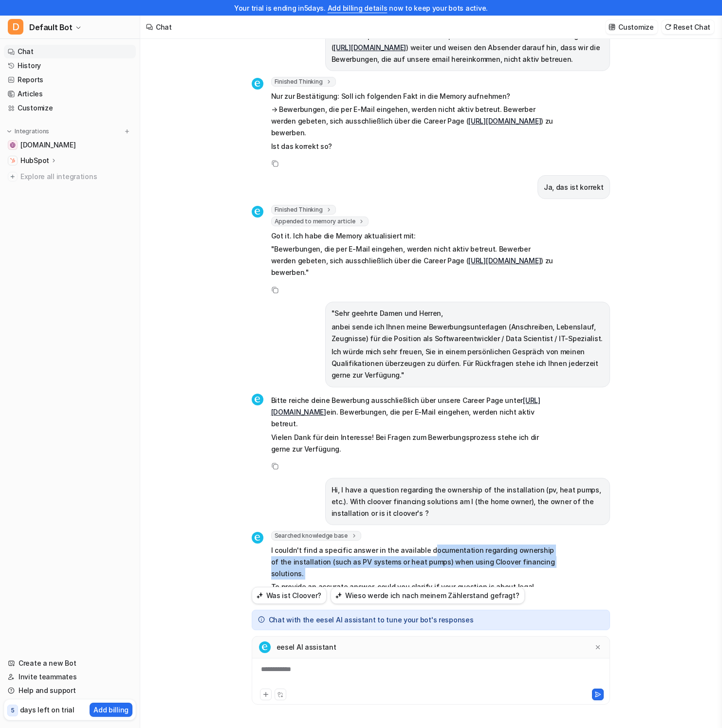 Image resolution: width=722 pixels, height=728 pixels. Describe the element at coordinates (12, 711) in the screenshot. I see `p: 5` at that location.